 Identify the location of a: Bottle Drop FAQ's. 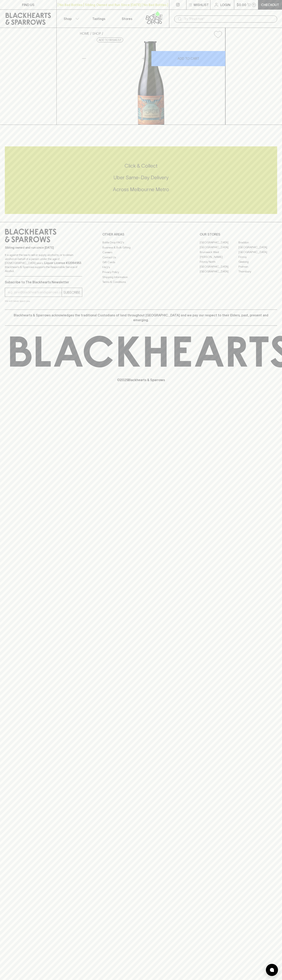
(141, 243).